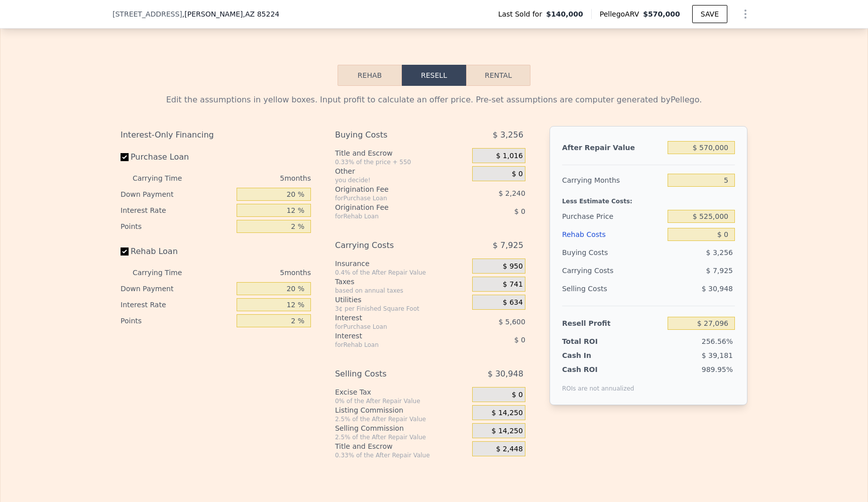 This screenshot has height=502, width=868. Describe the element at coordinates (509, 156) in the screenshot. I see `span: $ 1,016` at that location.